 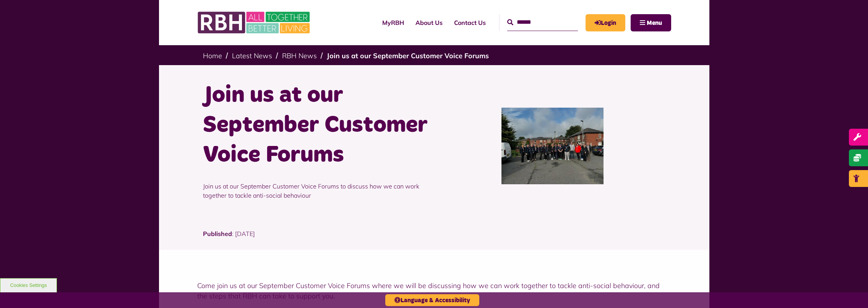 What do you see at coordinates (299, 55) in the screenshot?
I see `a: RBH News` at bounding box center [299, 55].